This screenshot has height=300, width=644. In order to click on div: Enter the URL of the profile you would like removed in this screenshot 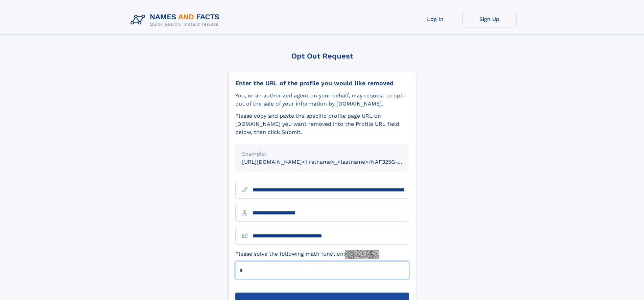, I will do `click(322, 83)`.